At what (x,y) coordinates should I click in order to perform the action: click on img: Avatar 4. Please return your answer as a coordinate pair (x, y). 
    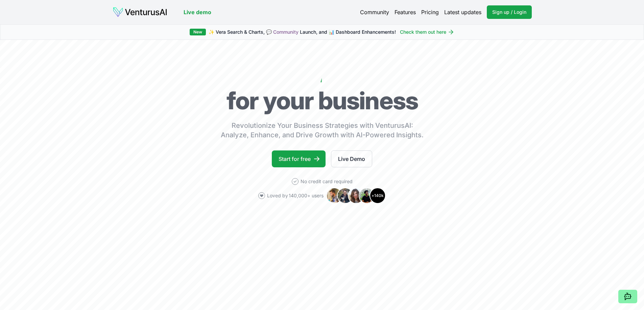
    Looking at the image, I should click on (367, 196).